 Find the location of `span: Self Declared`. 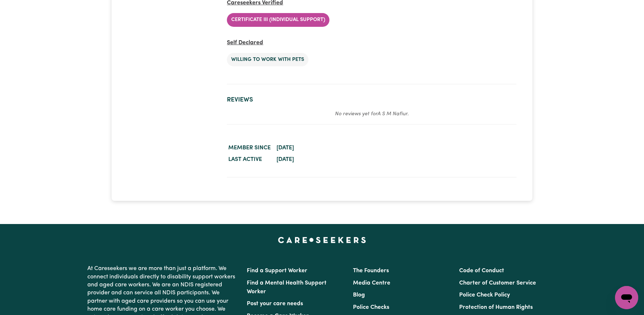

span: Self Declared is located at coordinates (245, 43).